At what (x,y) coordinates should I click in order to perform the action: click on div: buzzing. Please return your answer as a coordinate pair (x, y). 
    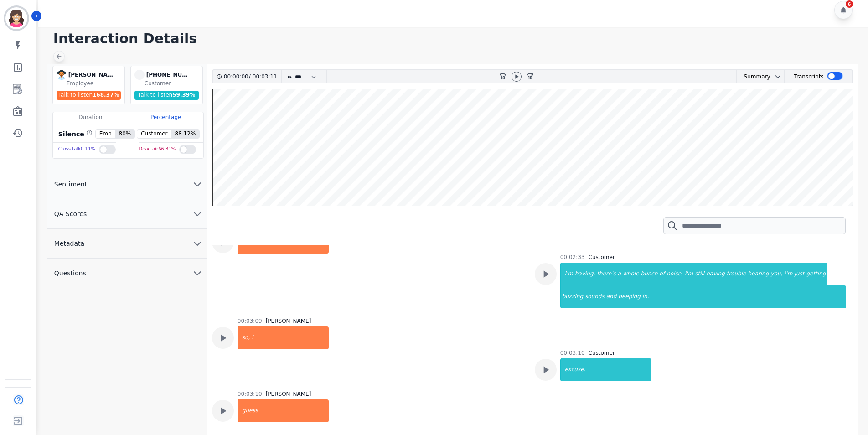
    Looking at the image, I should click on (573, 297).